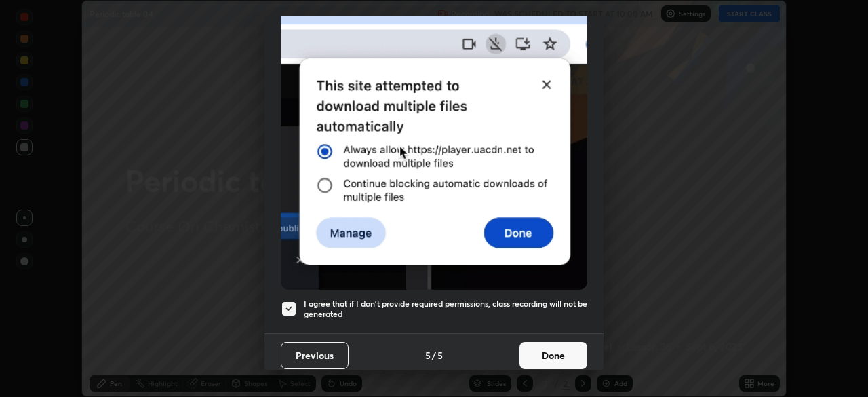  Describe the element at coordinates (553, 355) in the screenshot. I see `button: Done` at that location.